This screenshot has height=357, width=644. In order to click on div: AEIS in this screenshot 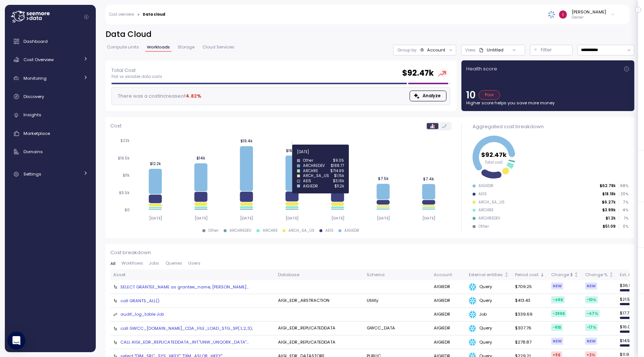, I will do `click(329, 230)`.